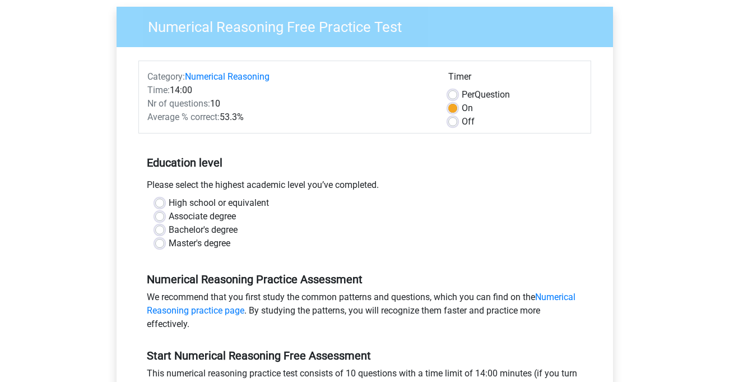 This screenshot has height=382, width=729. Describe the element at coordinates (365, 313) in the screenshot. I see `div: We recommend that you first study the common patterns and questions, which you can find on the . ...` at that location.